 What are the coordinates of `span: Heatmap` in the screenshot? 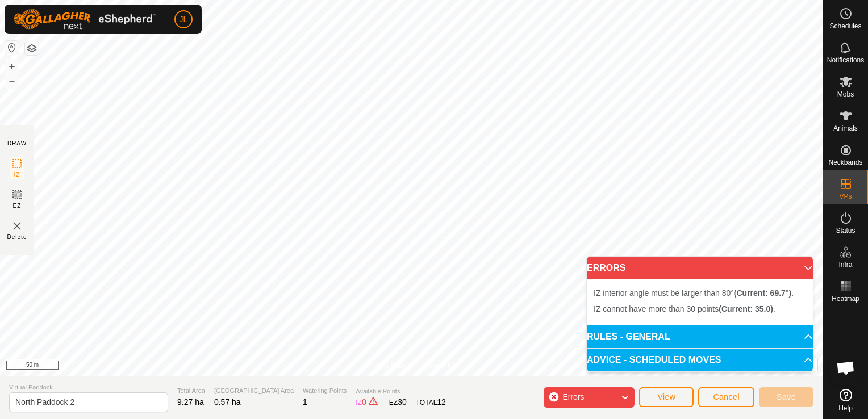 It's located at (845, 299).